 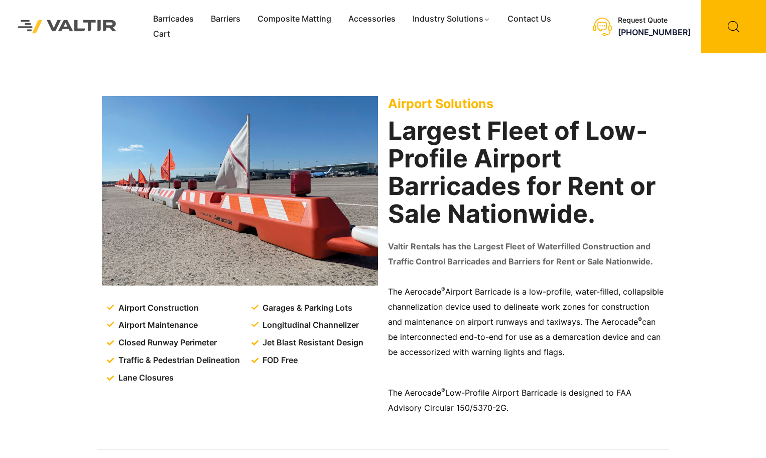 I want to click on span: Garages & Parking Lots, so click(x=306, y=308).